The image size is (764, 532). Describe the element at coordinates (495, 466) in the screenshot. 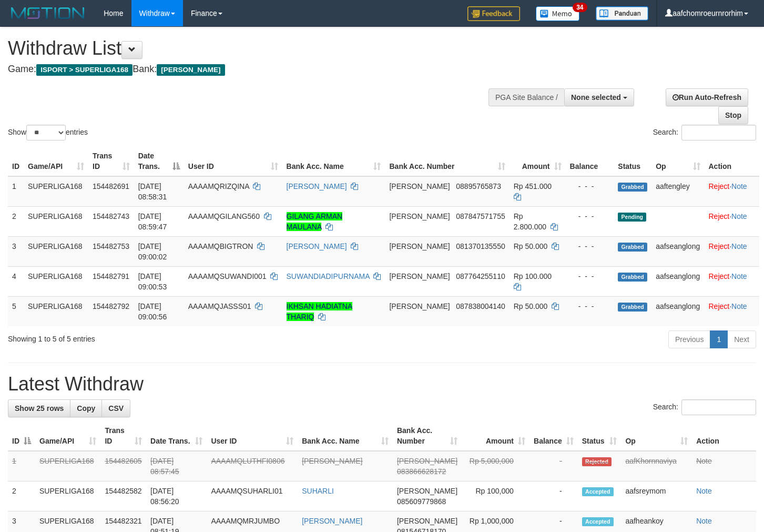

I see `td: Rp 5,000,000` at that location.